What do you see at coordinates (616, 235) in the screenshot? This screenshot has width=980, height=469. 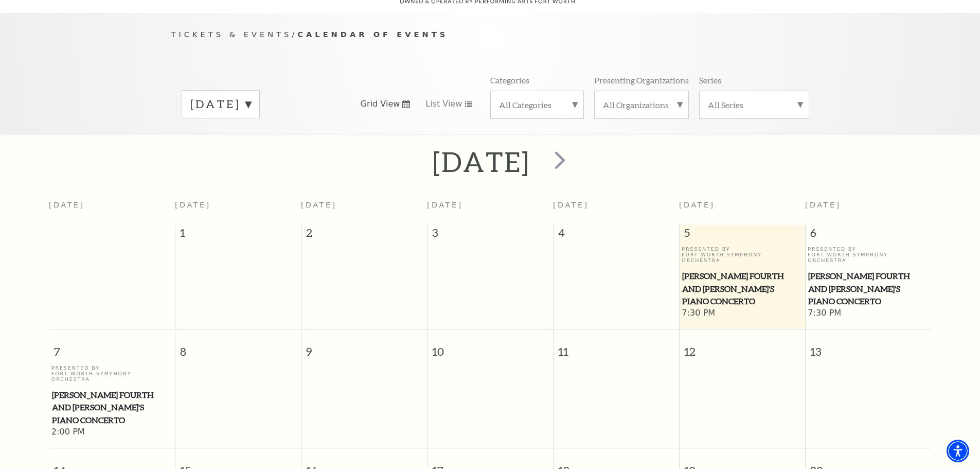 I see `span: 4` at bounding box center [616, 235].